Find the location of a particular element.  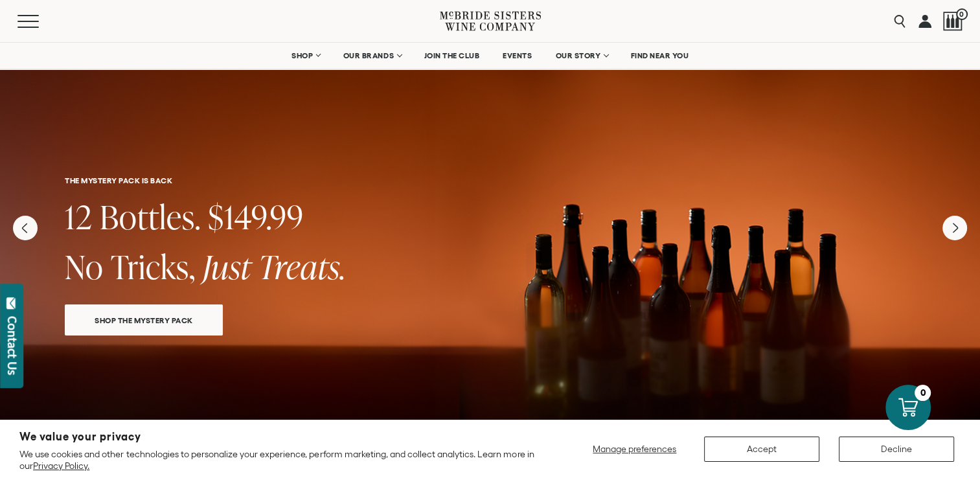

span: Bottles. is located at coordinates (150, 217).